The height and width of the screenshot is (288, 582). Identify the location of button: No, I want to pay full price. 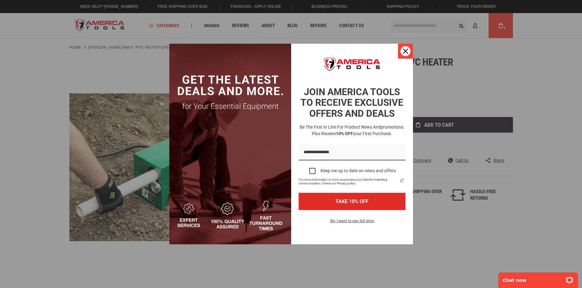
(352, 223).